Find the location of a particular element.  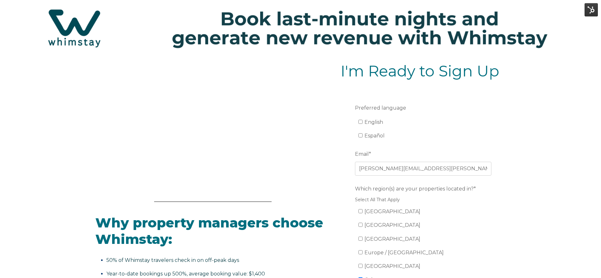

span: English is located at coordinates (373, 122).